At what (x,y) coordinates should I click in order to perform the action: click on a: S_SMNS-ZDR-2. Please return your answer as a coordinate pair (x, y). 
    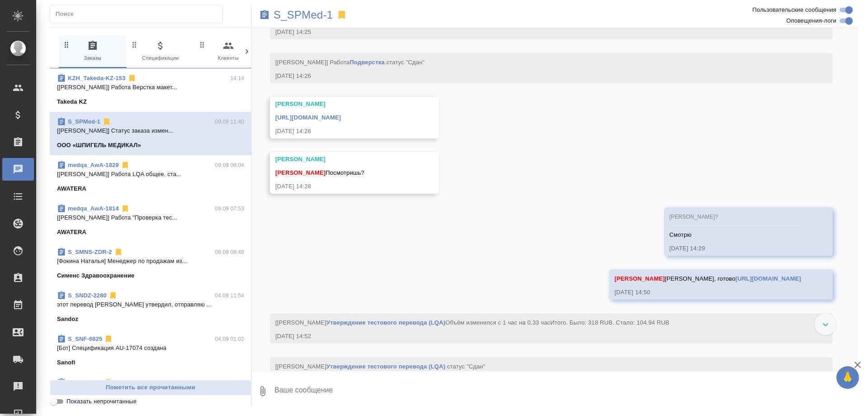
    Looking at the image, I should click on (90, 251).